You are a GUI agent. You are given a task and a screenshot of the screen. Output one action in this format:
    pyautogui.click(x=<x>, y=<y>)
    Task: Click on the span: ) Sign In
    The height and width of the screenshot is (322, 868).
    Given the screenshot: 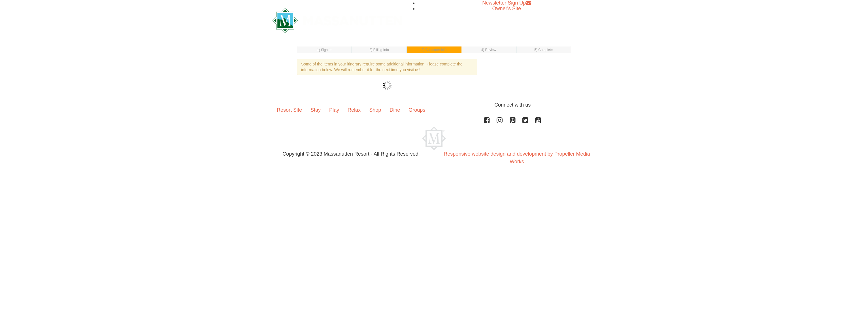 What is the action you would take?
    pyautogui.click(x=326, y=50)
    